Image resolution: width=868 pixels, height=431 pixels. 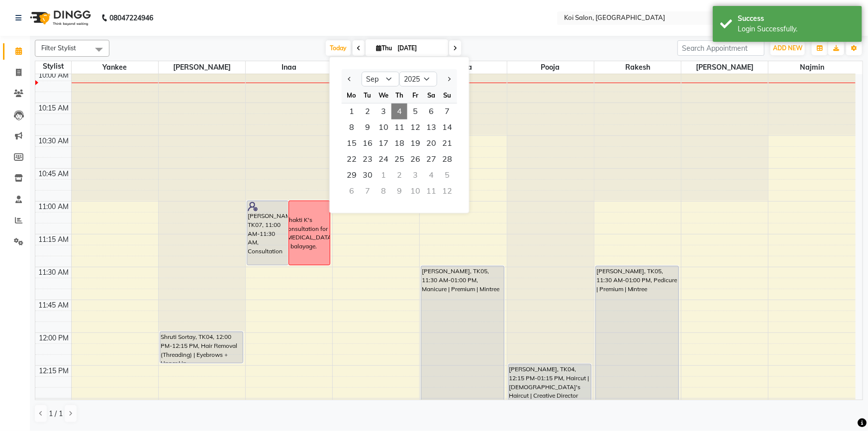 I want to click on div: 12:30 PM, so click(x=54, y=404).